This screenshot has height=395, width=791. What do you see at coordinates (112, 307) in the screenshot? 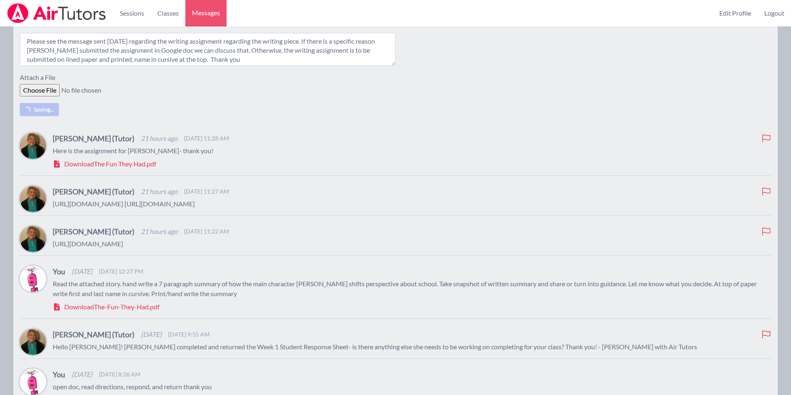
I see `span: Download The-Fun-They-Had.pdf` at bounding box center [112, 307].